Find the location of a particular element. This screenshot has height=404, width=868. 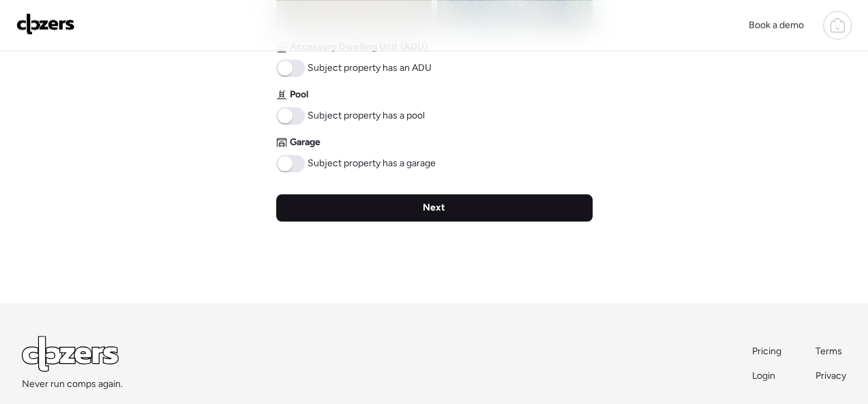

a: Privacy is located at coordinates (831, 376).